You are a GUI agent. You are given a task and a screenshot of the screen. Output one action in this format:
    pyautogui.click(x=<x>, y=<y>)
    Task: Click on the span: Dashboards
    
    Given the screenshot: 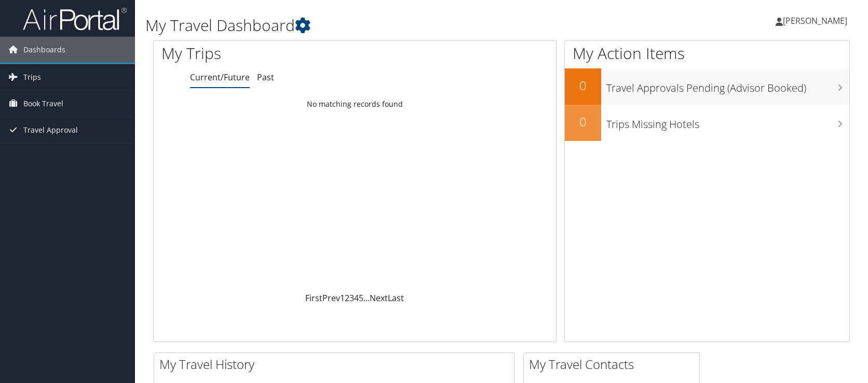 What is the action you would take?
    pyautogui.click(x=44, y=50)
    